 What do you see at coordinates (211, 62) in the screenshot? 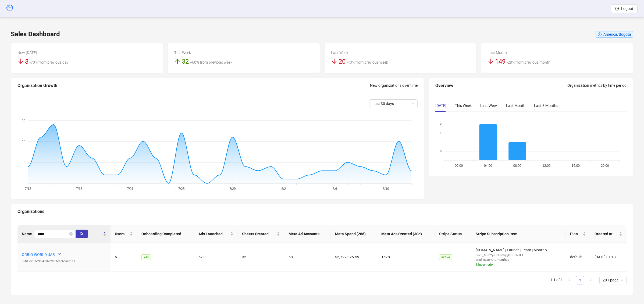
I see `span: +60% from previous week` at bounding box center [211, 62].